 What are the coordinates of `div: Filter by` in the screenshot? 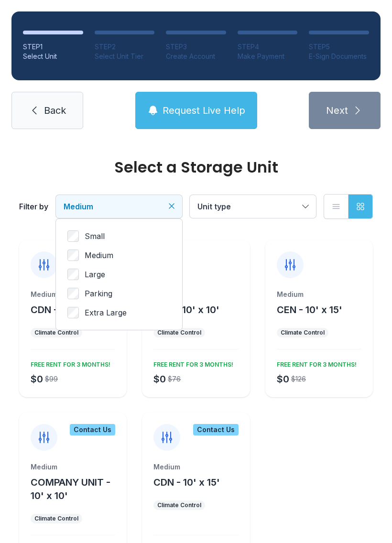 It's located at (33, 206).